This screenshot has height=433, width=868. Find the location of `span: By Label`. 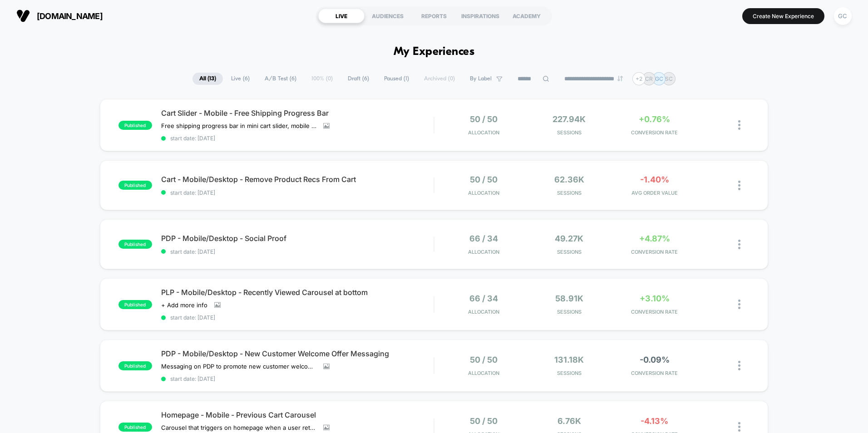

span: By Label is located at coordinates (481, 79).